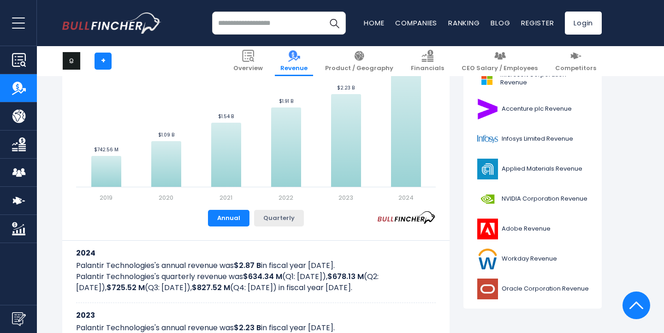  What do you see at coordinates (112, 23) in the screenshot?
I see `img: bullfincher logo` at bounding box center [112, 23].